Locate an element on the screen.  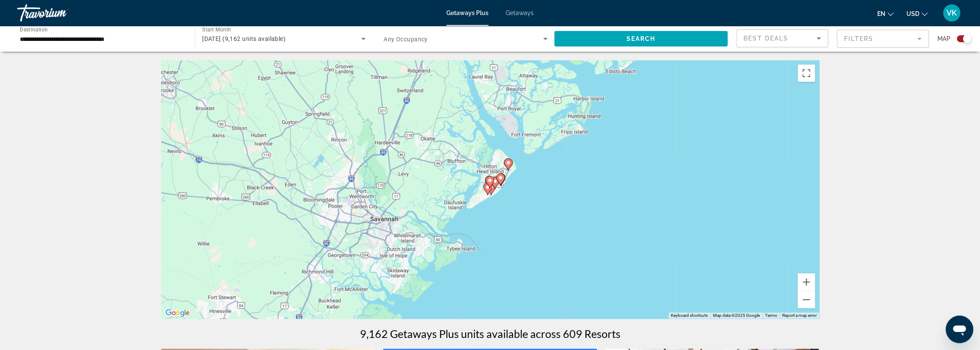
span: VK is located at coordinates (952, 13).